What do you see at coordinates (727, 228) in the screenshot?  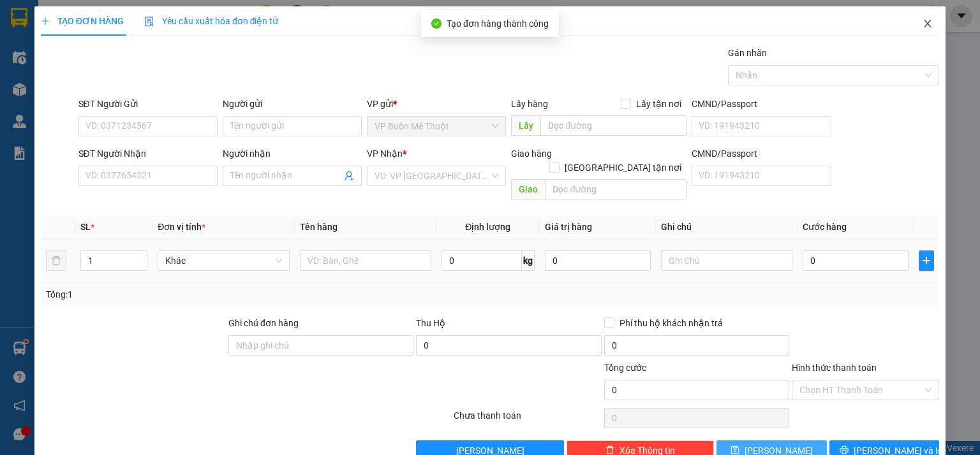 I see `th: Ghi chú` at bounding box center [727, 228].